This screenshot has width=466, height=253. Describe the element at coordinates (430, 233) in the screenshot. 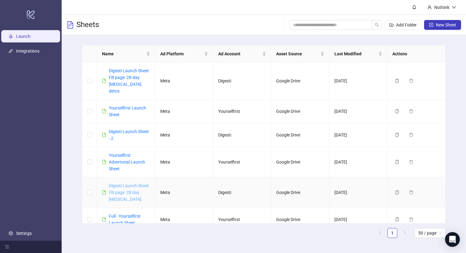

I see `div: Page Size` at that location.